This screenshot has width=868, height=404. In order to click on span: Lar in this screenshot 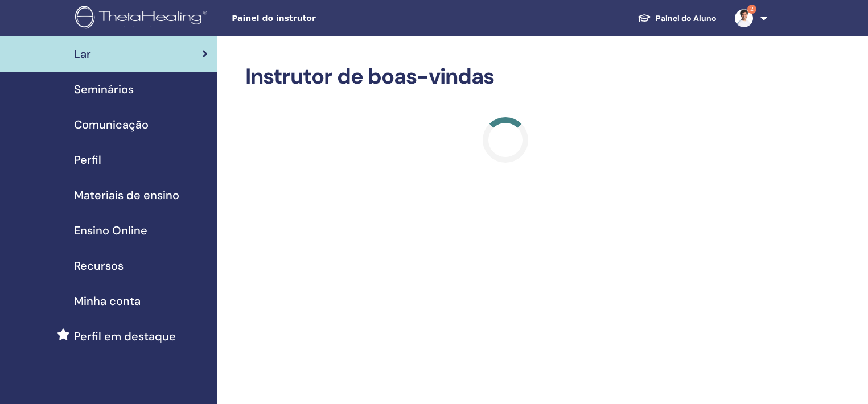, I will do `click(82, 54)`.